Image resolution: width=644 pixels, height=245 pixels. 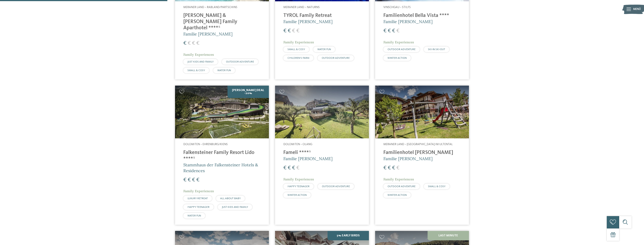 I want to click on span: Meraner Land – Naturns, so click(x=301, y=7).